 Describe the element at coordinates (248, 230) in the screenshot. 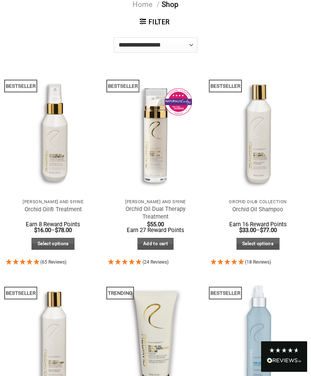

I see `bdi: 33.00` at that location.